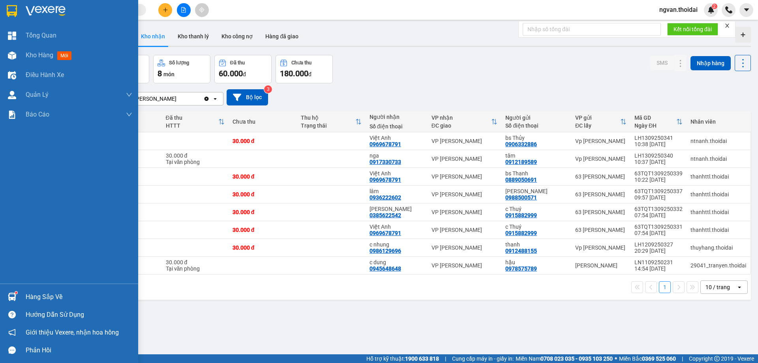 The width and height of the screenshot is (758, 363). I want to click on span: mới, so click(64, 56).